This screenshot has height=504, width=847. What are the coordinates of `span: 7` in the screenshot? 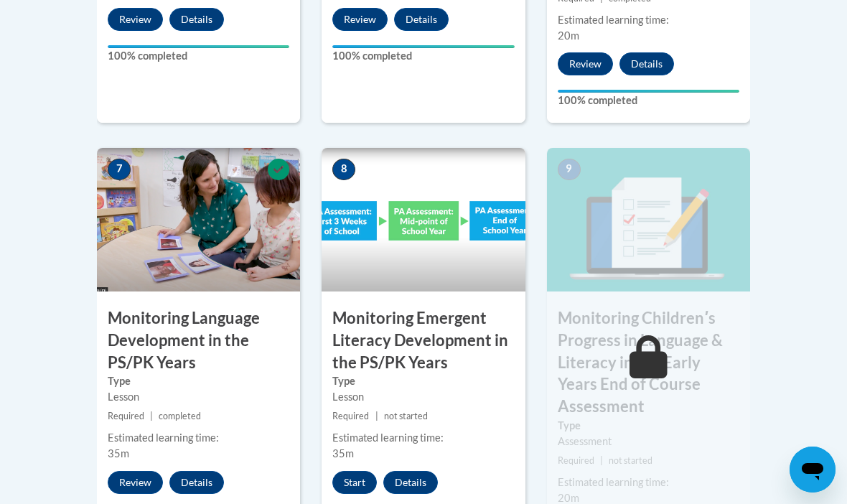 It's located at (119, 169).